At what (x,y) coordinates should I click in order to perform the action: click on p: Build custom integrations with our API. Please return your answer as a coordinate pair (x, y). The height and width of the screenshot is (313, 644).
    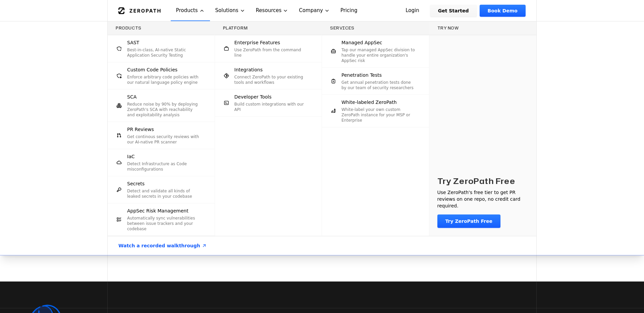
    Looking at the image, I should click on (271, 107).